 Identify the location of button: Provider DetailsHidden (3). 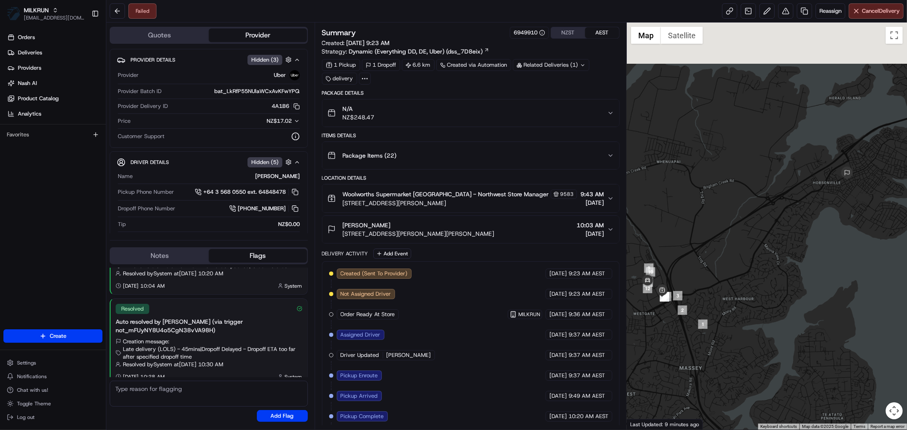
(209, 60).